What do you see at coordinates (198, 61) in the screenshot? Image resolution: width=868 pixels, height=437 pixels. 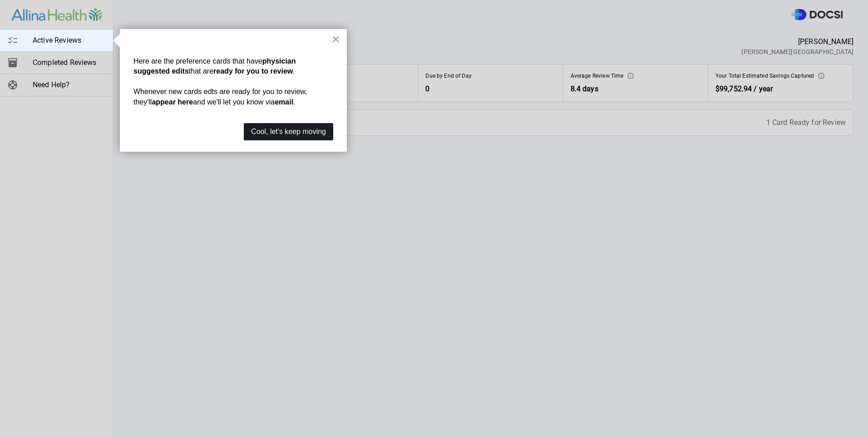 I see `span: Here are the preference cards that have` at bounding box center [198, 61].